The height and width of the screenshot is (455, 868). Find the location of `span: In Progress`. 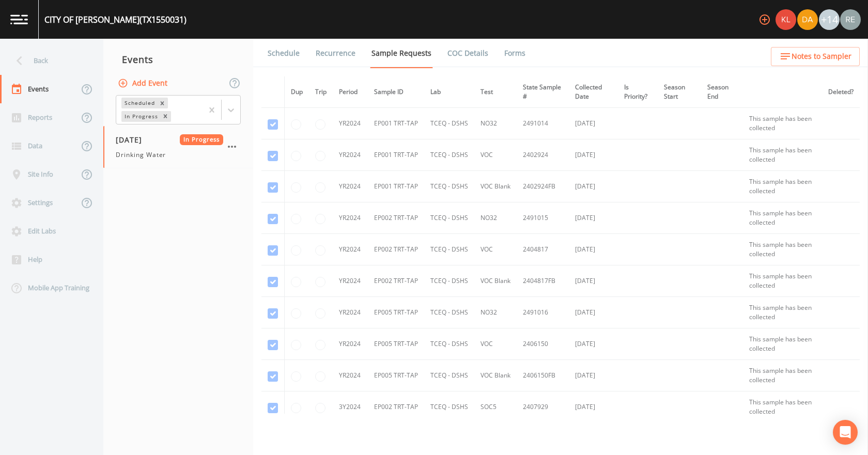

span: In Progress is located at coordinates (201, 139).